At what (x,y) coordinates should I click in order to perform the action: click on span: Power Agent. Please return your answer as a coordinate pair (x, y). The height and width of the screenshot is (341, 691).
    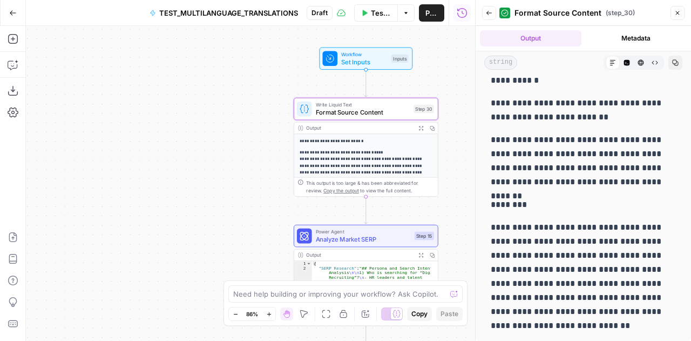
    Looking at the image, I should click on (363, 232).